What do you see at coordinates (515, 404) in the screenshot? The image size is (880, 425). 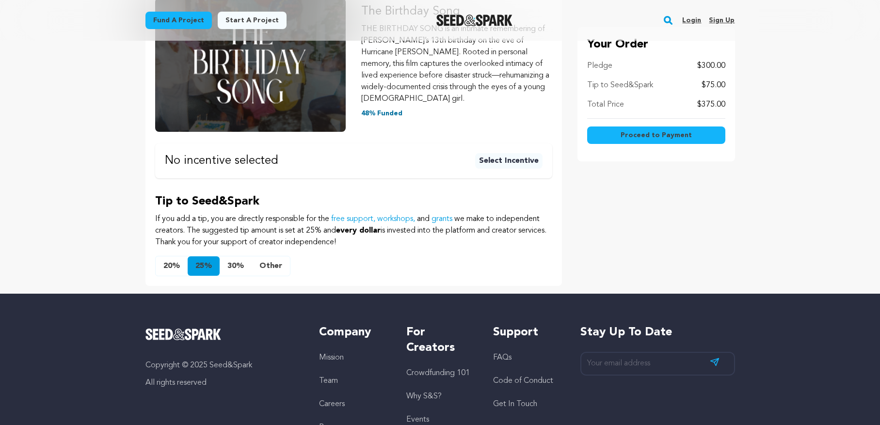 I see `a: Get In Touch` at bounding box center [515, 404].